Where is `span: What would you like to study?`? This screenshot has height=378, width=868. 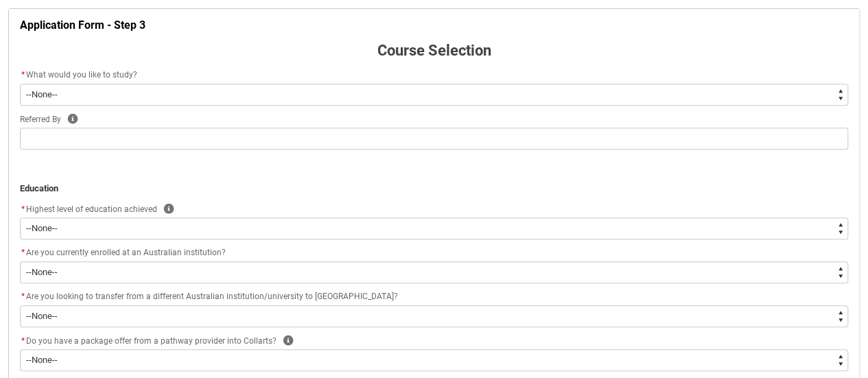
span: What would you like to study? is located at coordinates (82, 75).